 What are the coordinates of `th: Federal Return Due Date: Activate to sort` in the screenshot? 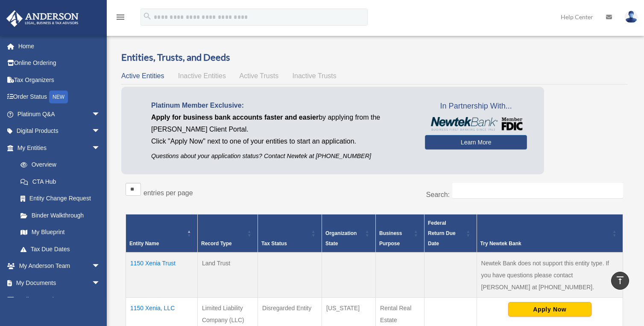 It's located at (450, 233).